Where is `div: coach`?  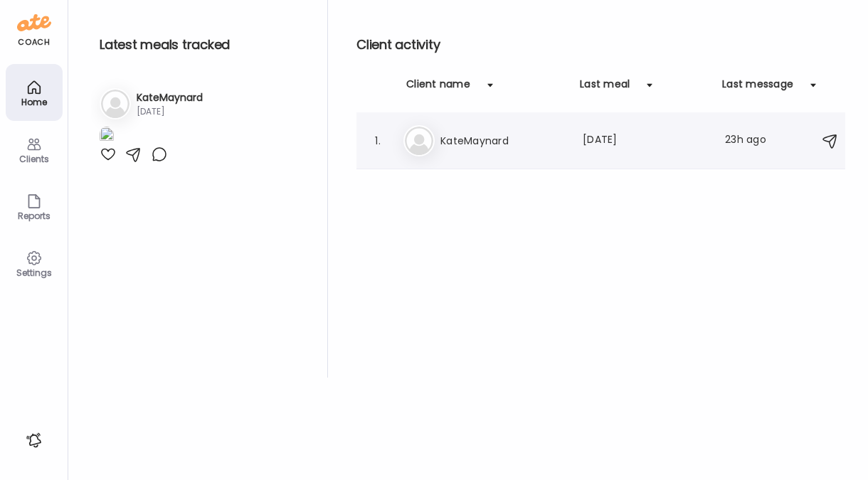 div: coach is located at coordinates (33, 42).